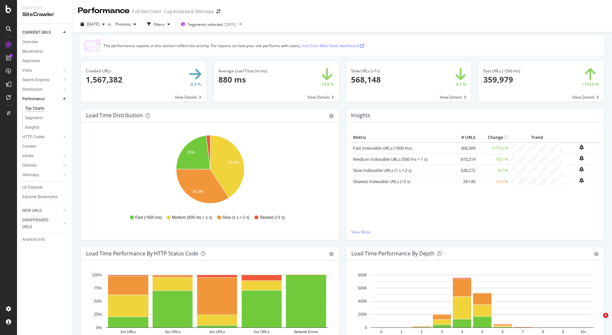  I want to click on span: 2025 Aug. 12th, so click(93, 24).